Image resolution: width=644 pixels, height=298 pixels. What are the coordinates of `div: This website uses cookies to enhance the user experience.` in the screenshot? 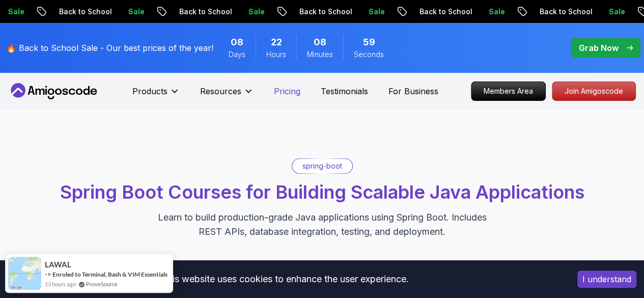 It's located at (285, 279).